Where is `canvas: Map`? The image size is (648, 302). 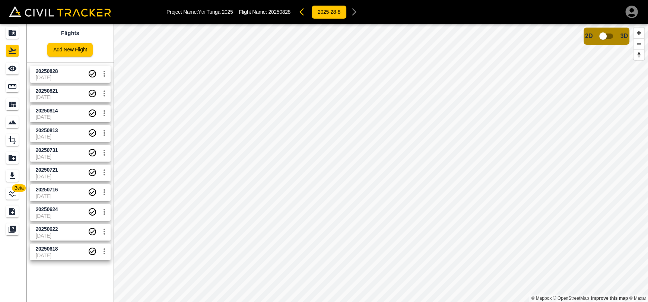
canvas: Map is located at coordinates (381, 163).